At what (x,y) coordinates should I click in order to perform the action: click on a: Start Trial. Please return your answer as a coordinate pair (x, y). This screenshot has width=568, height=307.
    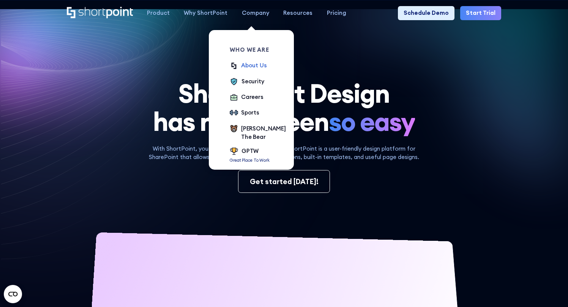
    Looking at the image, I should click on (481, 13).